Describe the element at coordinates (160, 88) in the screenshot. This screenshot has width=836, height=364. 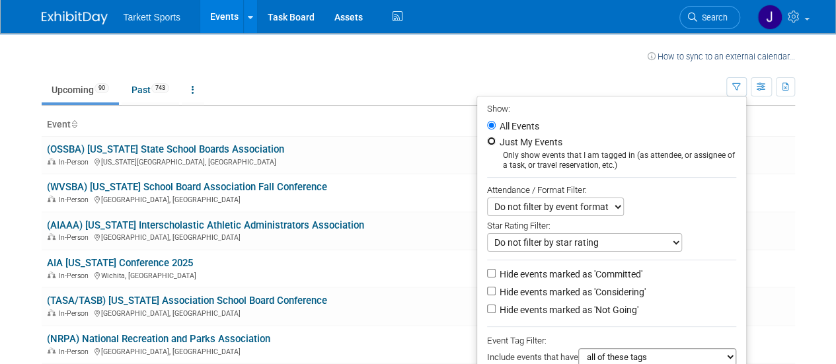
I see `span: 743` at that location.